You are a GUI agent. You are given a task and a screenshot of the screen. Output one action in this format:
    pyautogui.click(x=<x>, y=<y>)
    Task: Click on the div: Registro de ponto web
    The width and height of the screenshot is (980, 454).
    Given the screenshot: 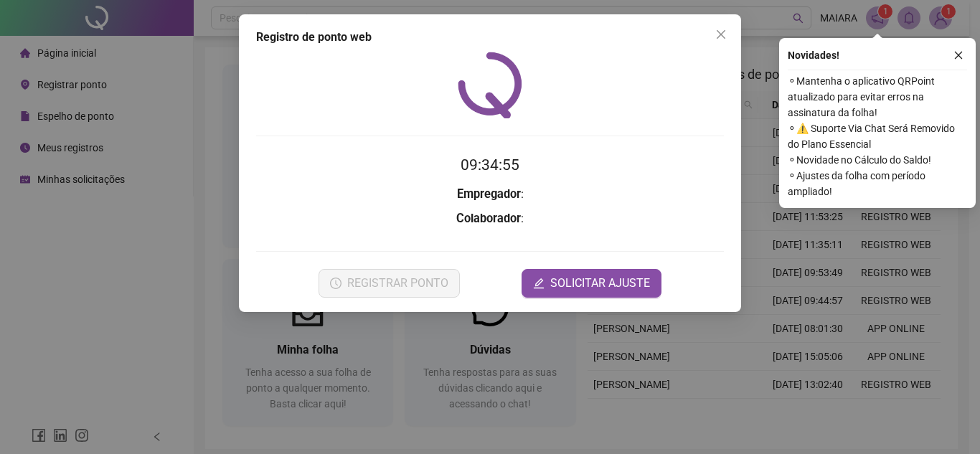 What is the action you would take?
    pyautogui.click(x=490, y=37)
    